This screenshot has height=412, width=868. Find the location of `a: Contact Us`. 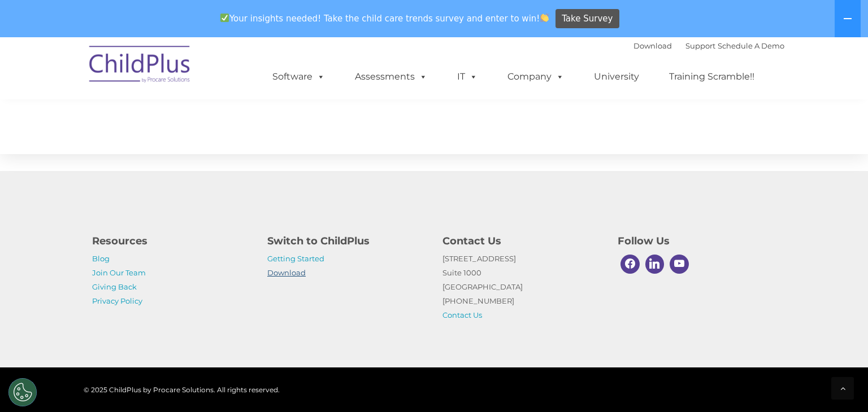

a: Contact Us is located at coordinates (462, 315).